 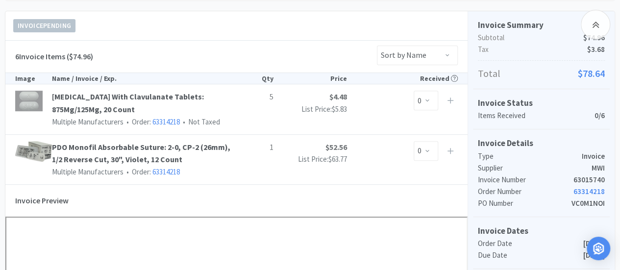 I want to click on span: Not Taxed, so click(x=200, y=122).